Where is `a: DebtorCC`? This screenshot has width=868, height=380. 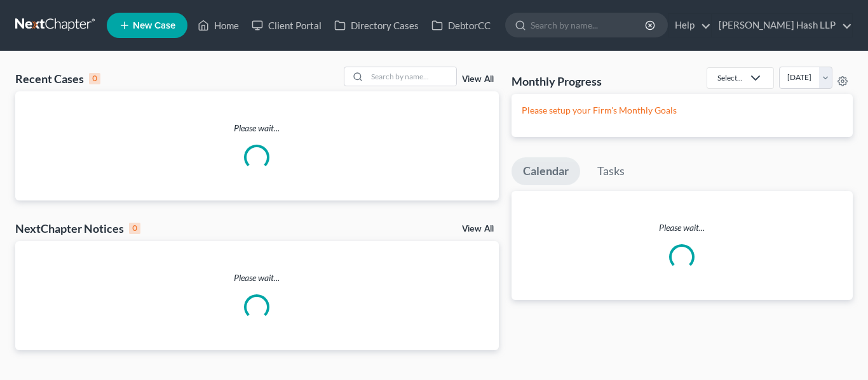 a: DebtorCC is located at coordinates (461, 26).